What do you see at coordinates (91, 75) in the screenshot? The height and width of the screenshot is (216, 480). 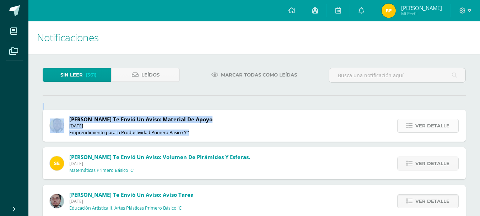 I see `span: (361)` at bounding box center [91, 75].